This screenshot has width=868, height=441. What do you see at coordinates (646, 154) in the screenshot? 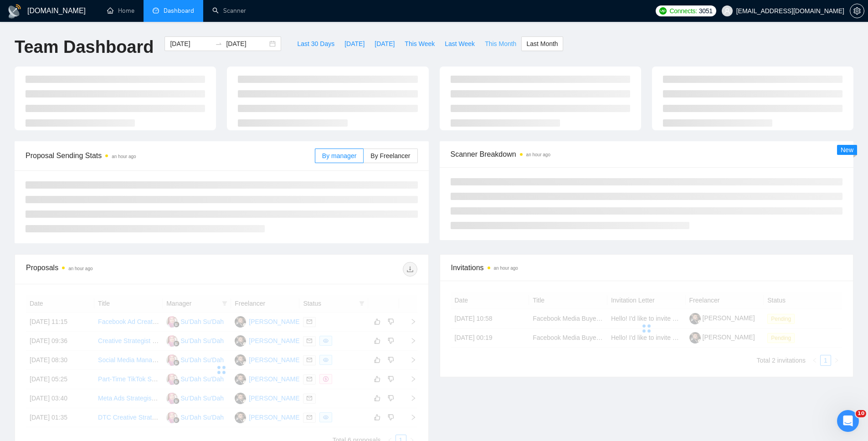
I see `span: Scanner Breakdown` at bounding box center [646, 154].